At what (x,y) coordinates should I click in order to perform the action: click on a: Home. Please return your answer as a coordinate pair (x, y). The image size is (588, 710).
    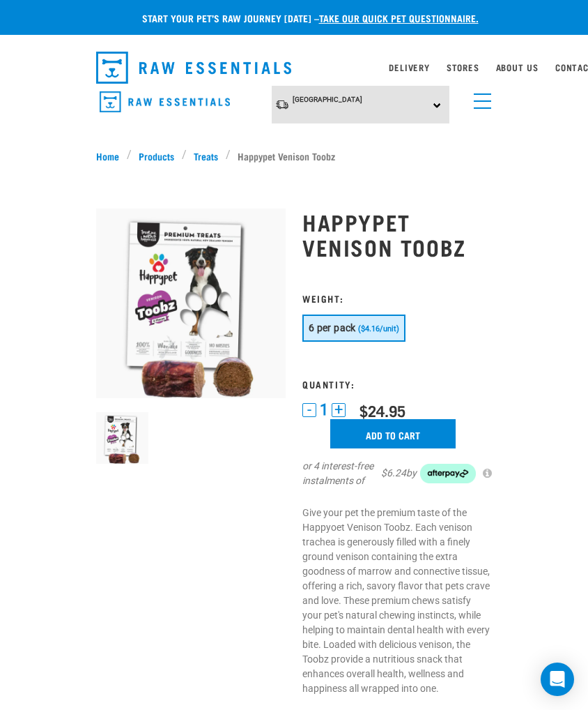
    Looking at the image, I should click on (112, 156).